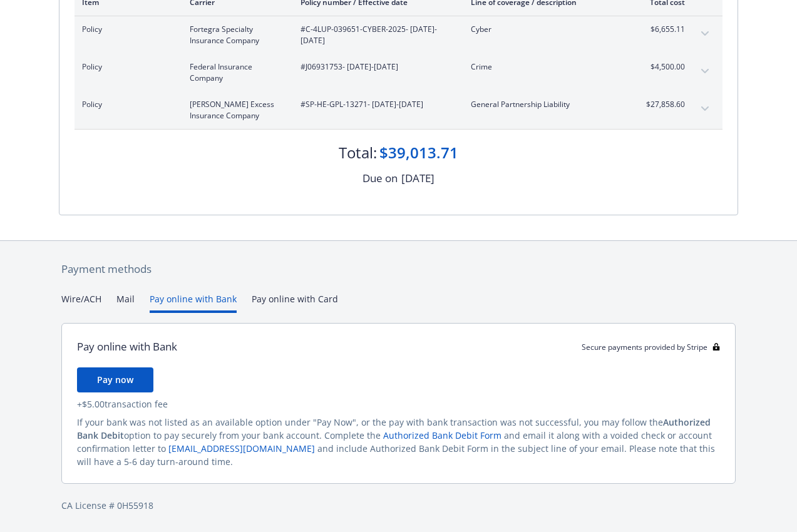 This screenshot has width=797, height=532. Describe the element at coordinates (127, 347) in the screenshot. I see `div: Pay online with Bank` at that location.